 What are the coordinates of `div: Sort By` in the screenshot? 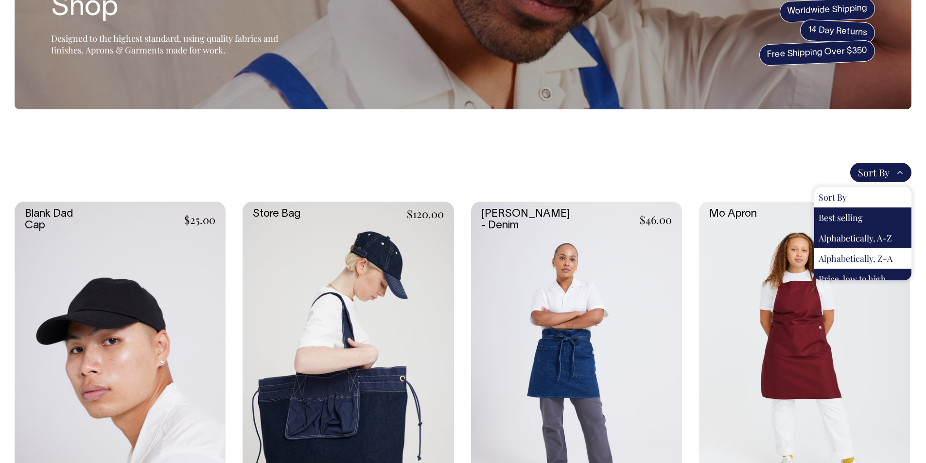 It's located at (862, 197).